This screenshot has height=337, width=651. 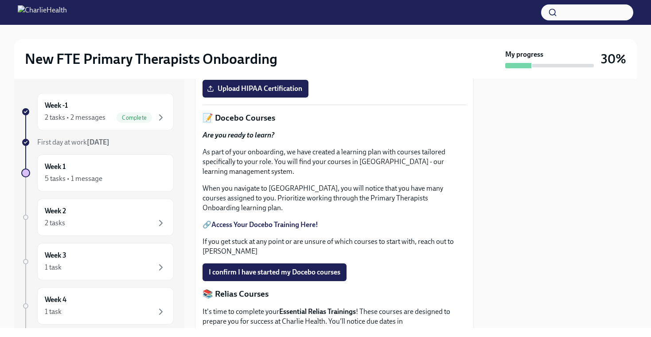 I want to click on a: Week 41 task, so click(x=97, y=306).